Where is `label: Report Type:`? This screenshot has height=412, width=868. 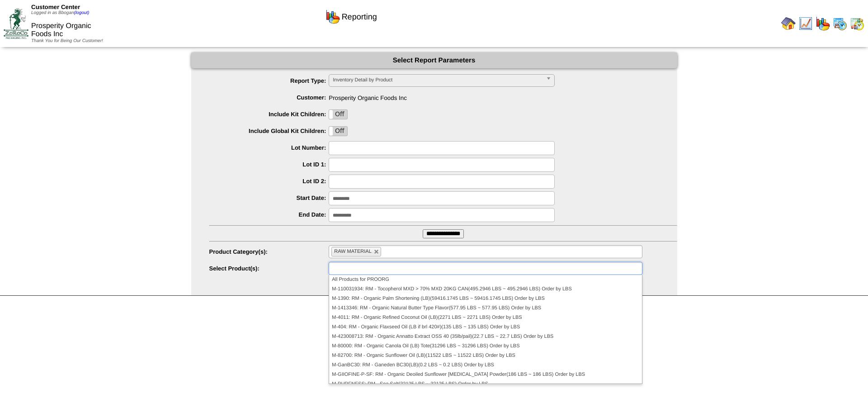
label: Report Type: is located at coordinates (269, 81).